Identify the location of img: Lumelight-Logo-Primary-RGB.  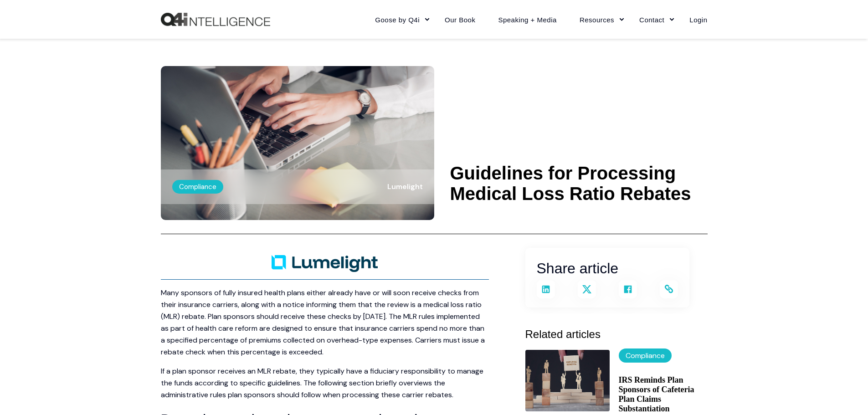
(324, 264).